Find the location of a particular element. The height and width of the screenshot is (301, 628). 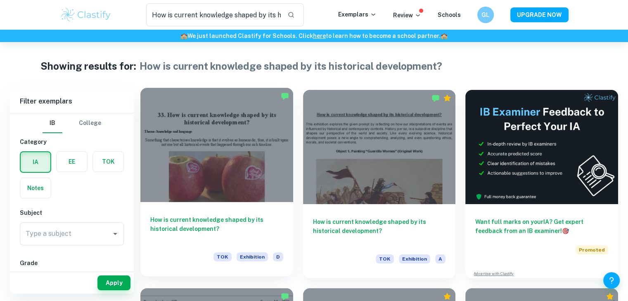

span: Promoted is located at coordinates (592, 250).